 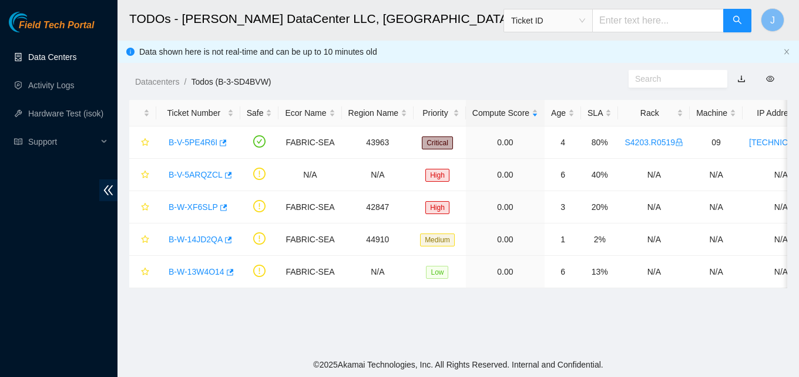 What do you see at coordinates (193, 142) in the screenshot?
I see `a: B-V-5PE4R6I` at bounding box center [193, 142].